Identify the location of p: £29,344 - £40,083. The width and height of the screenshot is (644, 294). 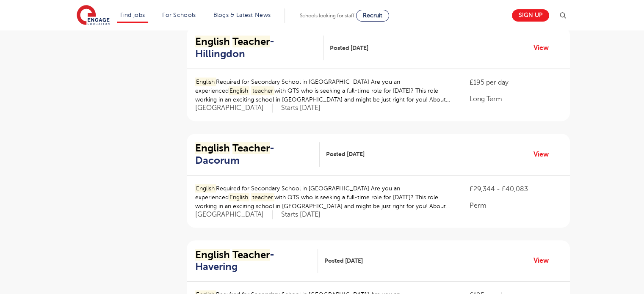
(516, 189).